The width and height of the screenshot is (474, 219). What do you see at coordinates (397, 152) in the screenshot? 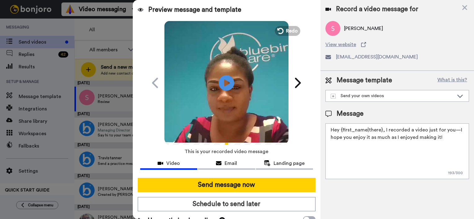
I see `textarea: Hey {first_name|there}, I recorded a video just for you—I hope you enjoy it as much as I enjoyed ...` at bounding box center [397, 152].